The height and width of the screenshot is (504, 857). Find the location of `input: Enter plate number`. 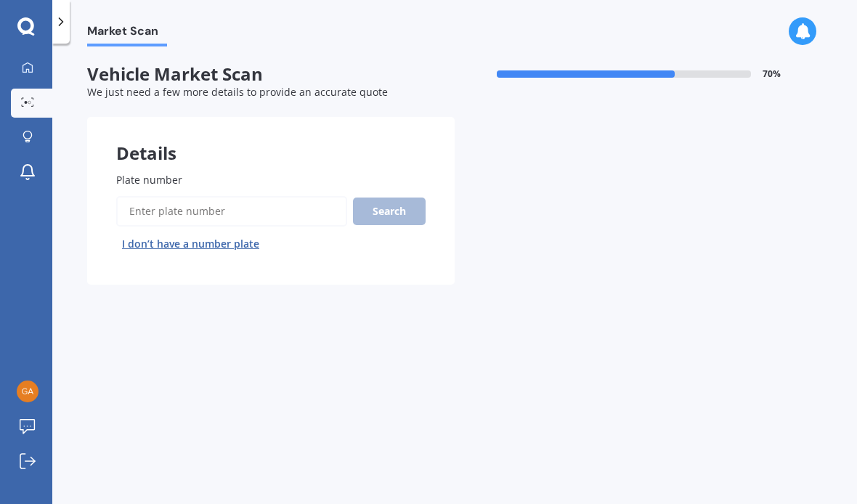

input: Enter plate number is located at coordinates (232, 212).